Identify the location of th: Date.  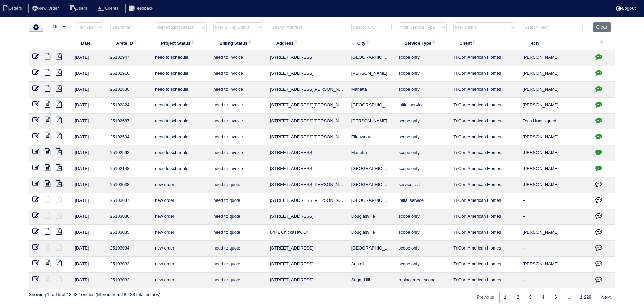
(89, 43).